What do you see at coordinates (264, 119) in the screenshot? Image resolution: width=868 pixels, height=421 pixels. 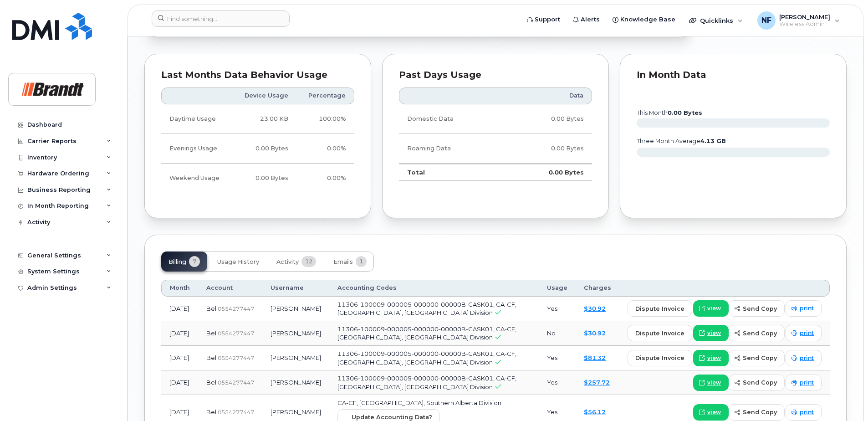 I see `td: 23.00 KB` at bounding box center [264, 119].